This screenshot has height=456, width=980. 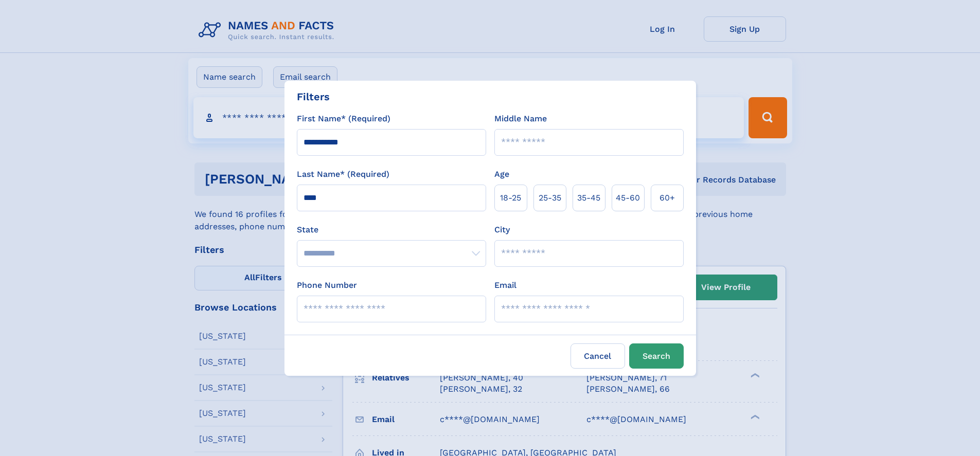 I want to click on label: Email, so click(x=505, y=285).